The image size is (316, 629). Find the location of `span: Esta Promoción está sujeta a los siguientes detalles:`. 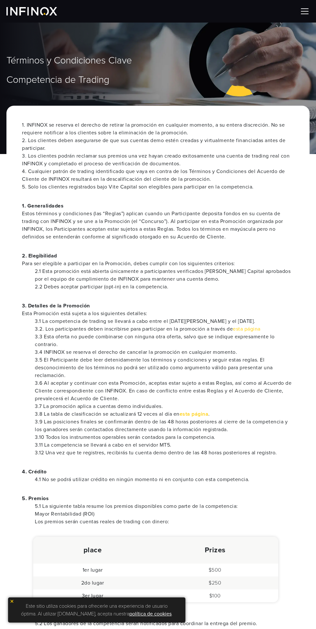

span: Esta Promoción está sujeta a los siguientes detalles: is located at coordinates (158, 314).